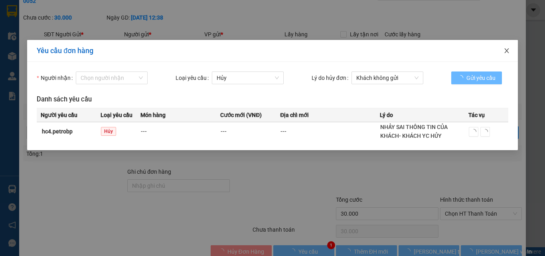 This screenshot has height=256, width=545. I want to click on span: Gửi yêu cầu, so click(481, 78).